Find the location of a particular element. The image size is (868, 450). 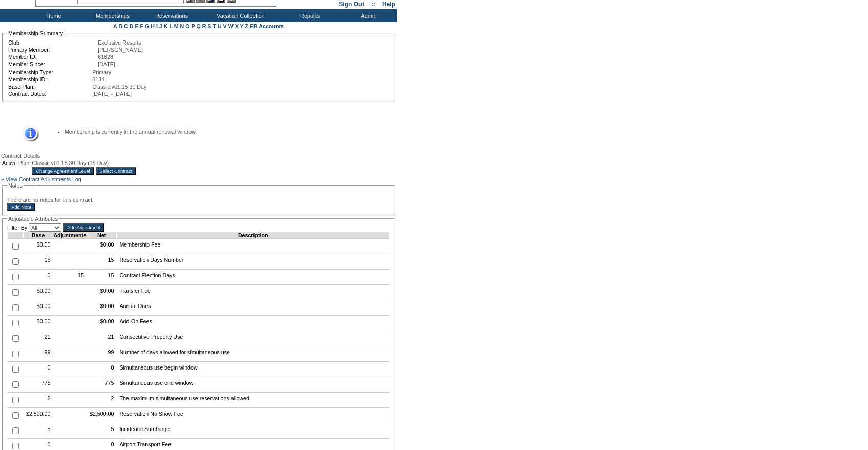

td: Reports is located at coordinates (308, 15).